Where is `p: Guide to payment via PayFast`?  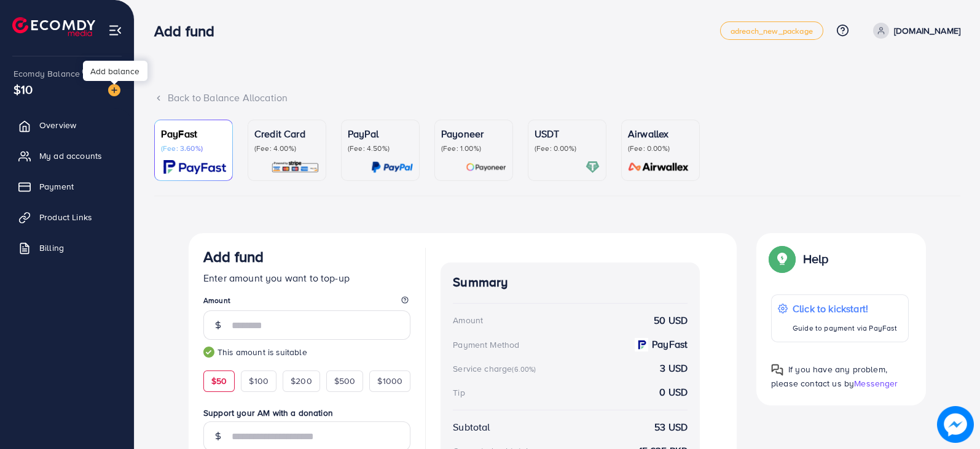
p: Guide to payment via PayFast is located at coordinates (844, 328).